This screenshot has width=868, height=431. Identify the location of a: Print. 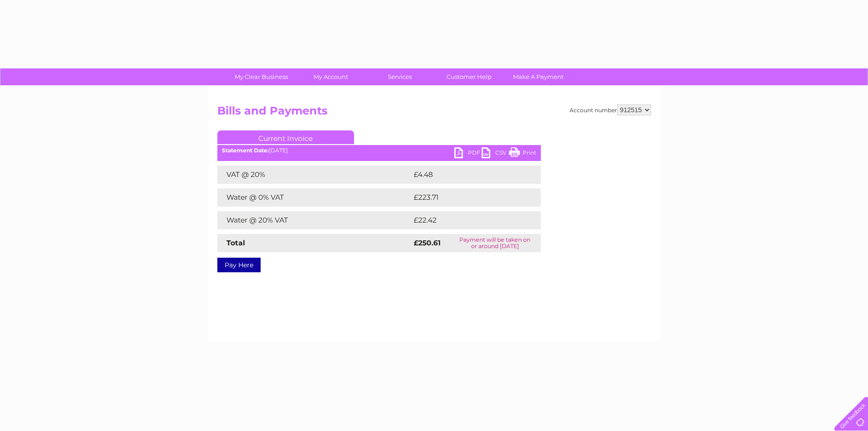
(522, 154).